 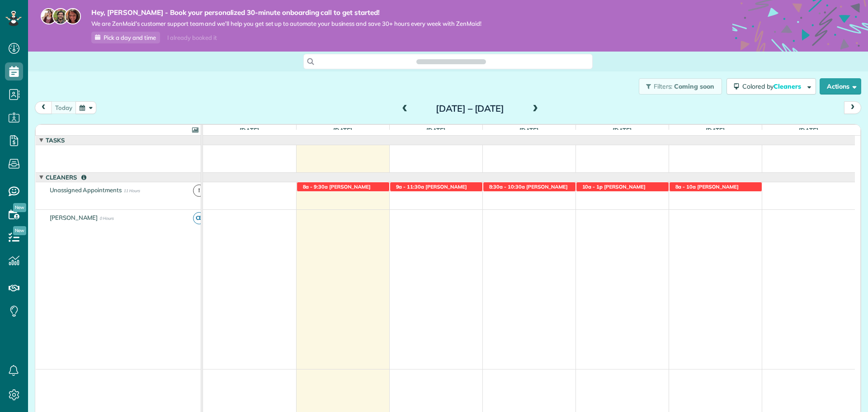 What do you see at coordinates (771, 86) in the screenshot?
I see `button: Colored byCleaners` at bounding box center [771, 86].